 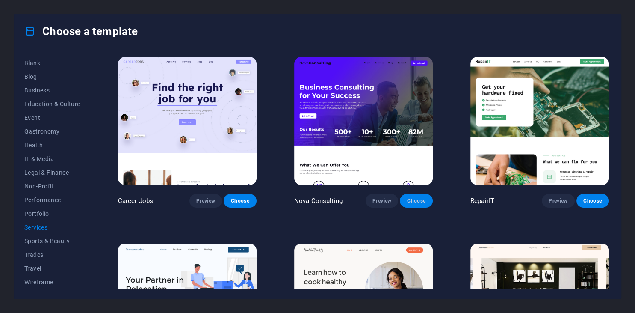 I want to click on span: Services, so click(x=52, y=227).